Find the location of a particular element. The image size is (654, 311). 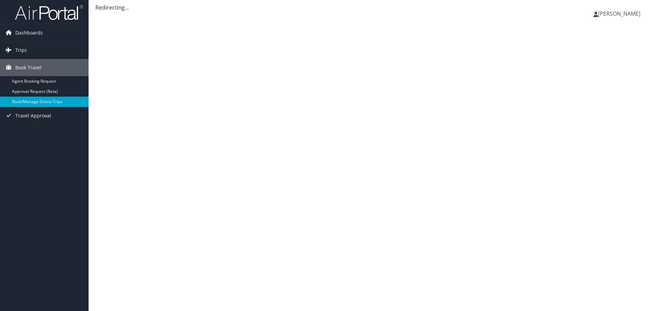

div: Redirecting... is located at coordinates (372, 7).